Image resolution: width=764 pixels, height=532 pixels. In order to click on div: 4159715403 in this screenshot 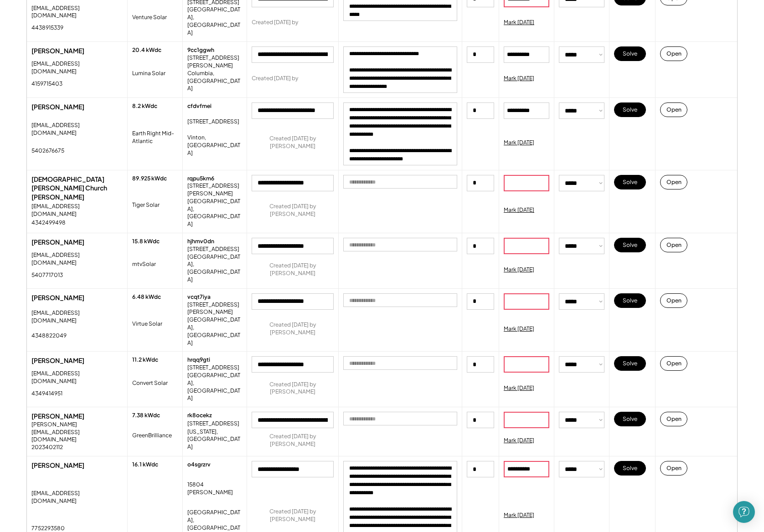, I will do `click(47, 84)`.